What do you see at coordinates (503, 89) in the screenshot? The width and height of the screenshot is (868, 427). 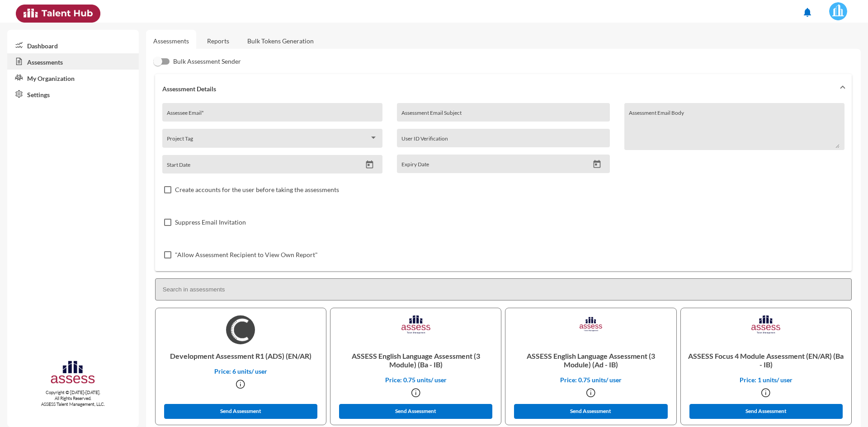 I see `mat-expansion-panel-header: Assessment Details` at bounding box center [503, 89].